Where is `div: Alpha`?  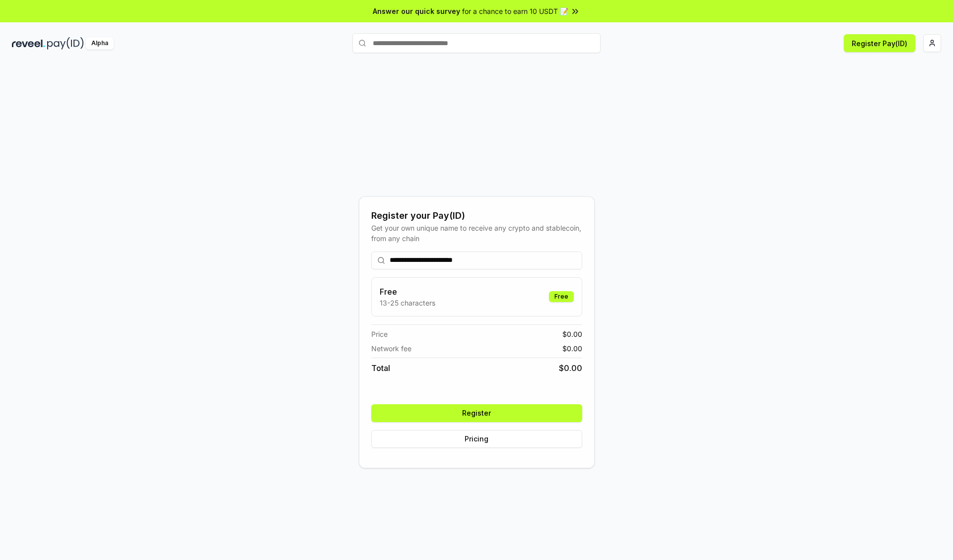
div: Alpha is located at coordinates (100, 43).